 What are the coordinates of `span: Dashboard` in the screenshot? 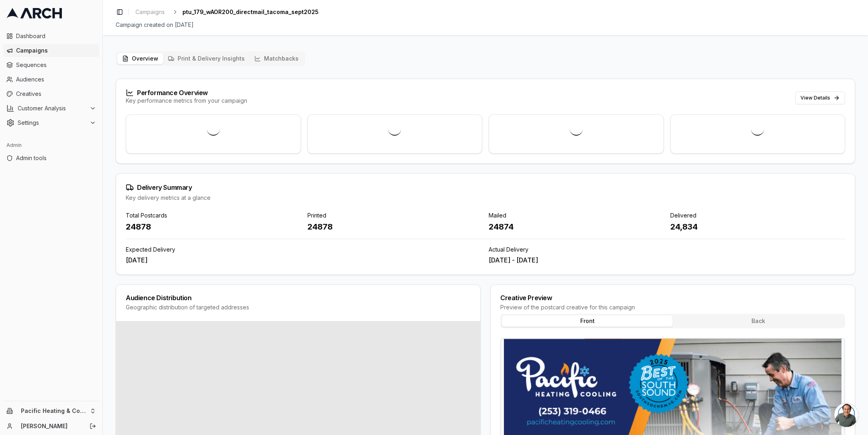 It's located at (56, 36).